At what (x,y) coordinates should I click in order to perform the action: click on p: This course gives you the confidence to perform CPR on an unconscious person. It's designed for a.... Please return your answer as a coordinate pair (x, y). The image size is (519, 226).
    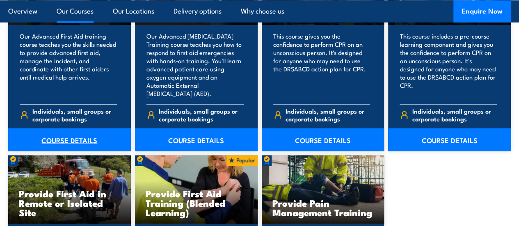
    Looking at the image, I should click on (322, 65).